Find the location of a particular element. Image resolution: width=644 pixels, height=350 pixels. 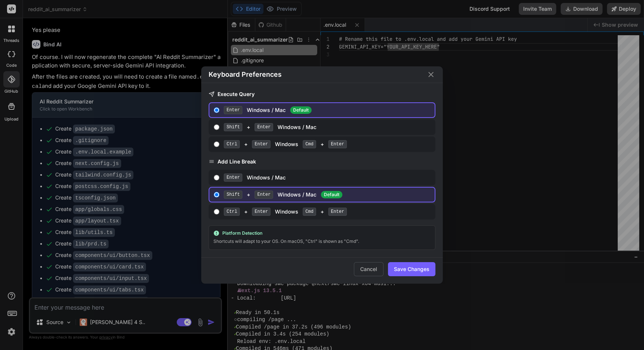

h2: Keyboard Preferences is located at coordinates (245, 75).